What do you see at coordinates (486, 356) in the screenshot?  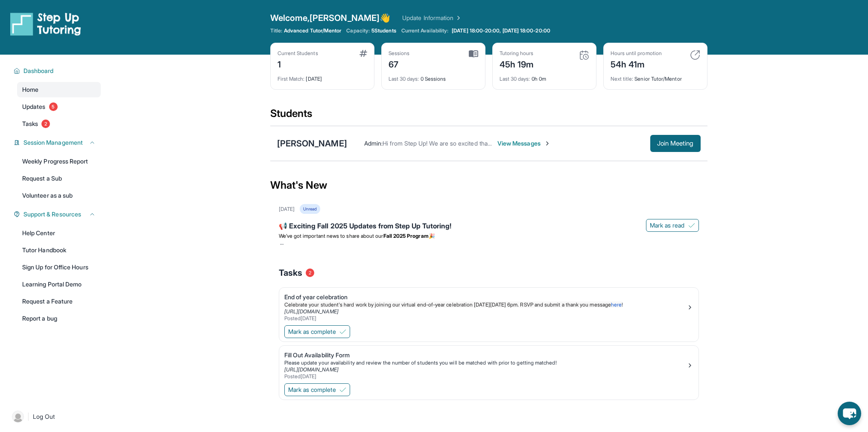 I see `div: Fill Out Availability Form` at bounding box center [486, 356].